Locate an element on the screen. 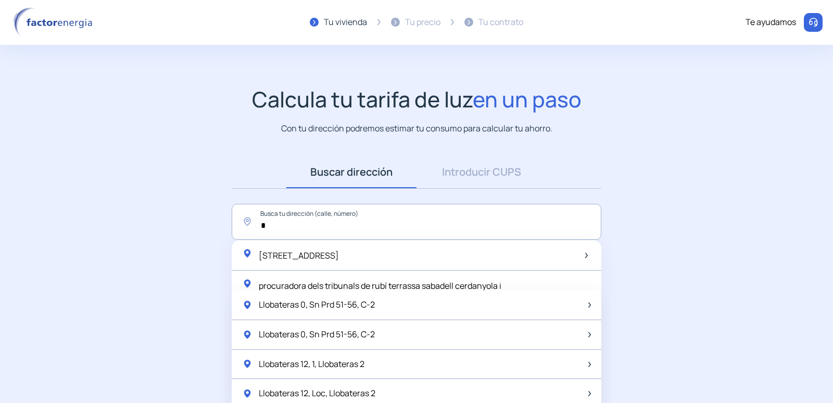 Image resolution: width=833 pixels, height=403 pixels. span: en un paso is located at coordinates (527, 99).